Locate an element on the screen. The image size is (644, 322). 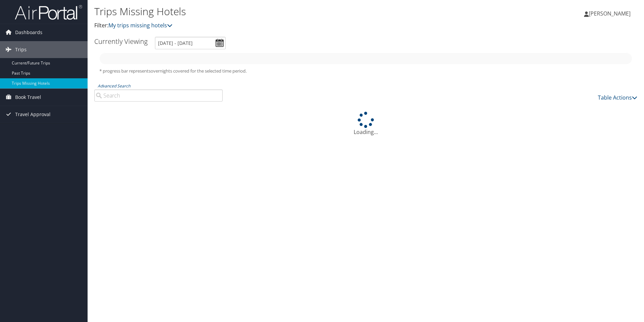
a: Table Actions is located at coordinates (617, 98).